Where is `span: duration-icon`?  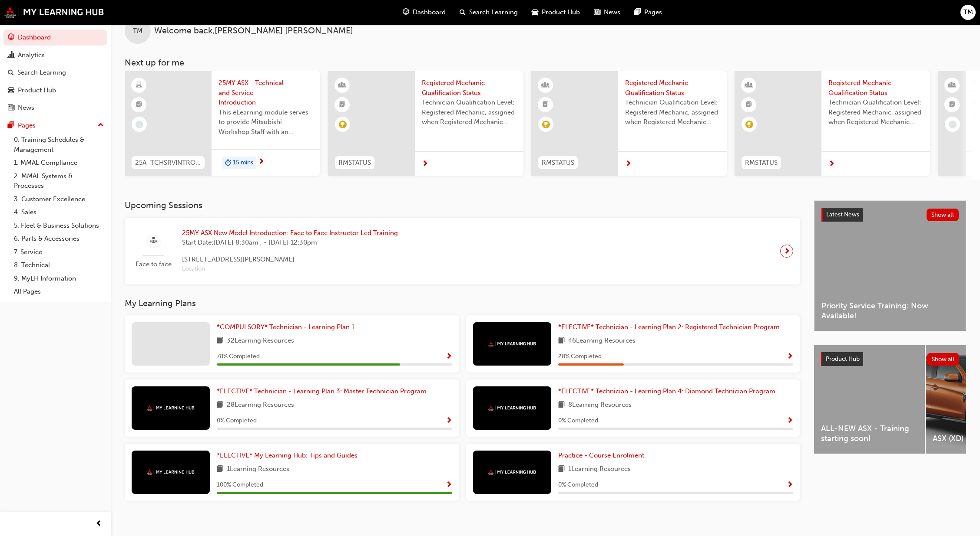
span: duration-icon is located at coordinates (228, 163).